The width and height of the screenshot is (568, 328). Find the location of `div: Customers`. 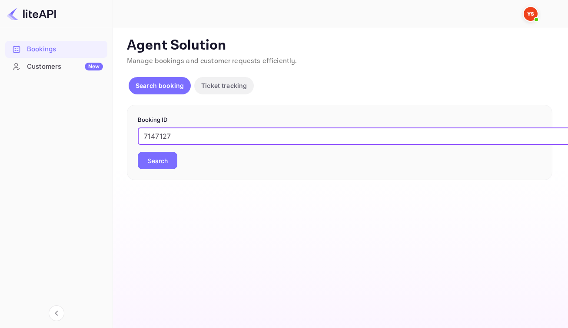

div: Customers is located at coordinates (65, 67).